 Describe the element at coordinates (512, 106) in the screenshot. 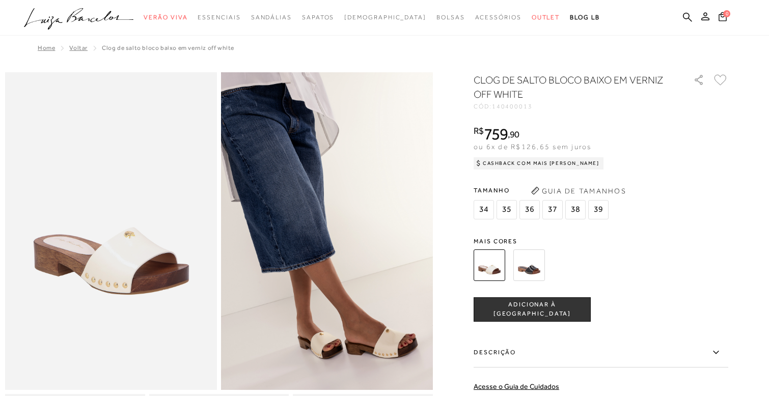

I see `span: 140400013` at that location.